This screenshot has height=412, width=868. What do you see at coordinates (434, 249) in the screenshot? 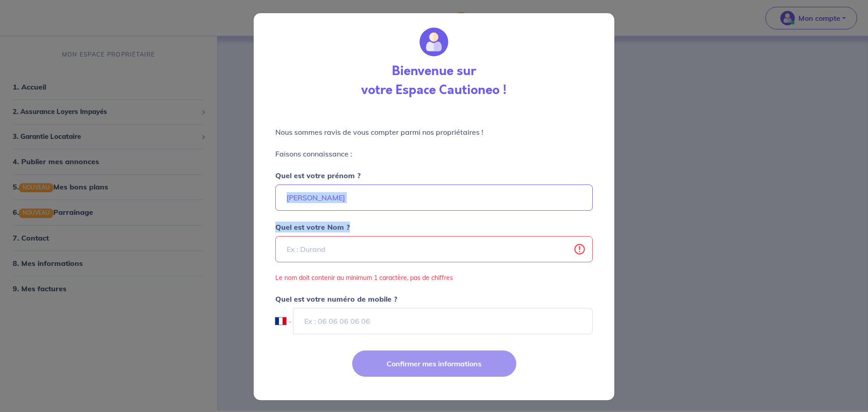
I see `input: Ex : Durand` at bounding box center [434, 249].